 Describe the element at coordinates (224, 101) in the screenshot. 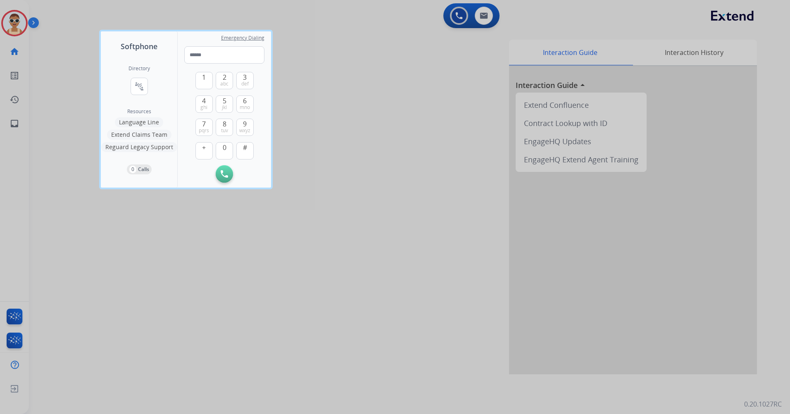

I see `span: 5` at that location.